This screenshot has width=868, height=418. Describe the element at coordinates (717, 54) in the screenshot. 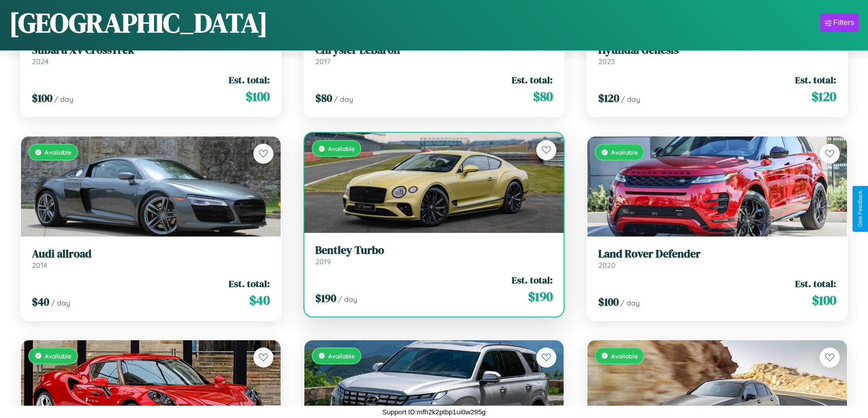

I see `a: Hyundai Genesis2023` at that location.